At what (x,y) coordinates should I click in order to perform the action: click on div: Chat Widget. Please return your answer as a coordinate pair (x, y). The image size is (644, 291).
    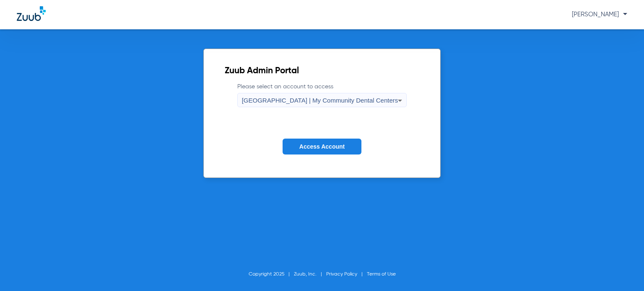
    Looking at the image, I should click on (623, 271).